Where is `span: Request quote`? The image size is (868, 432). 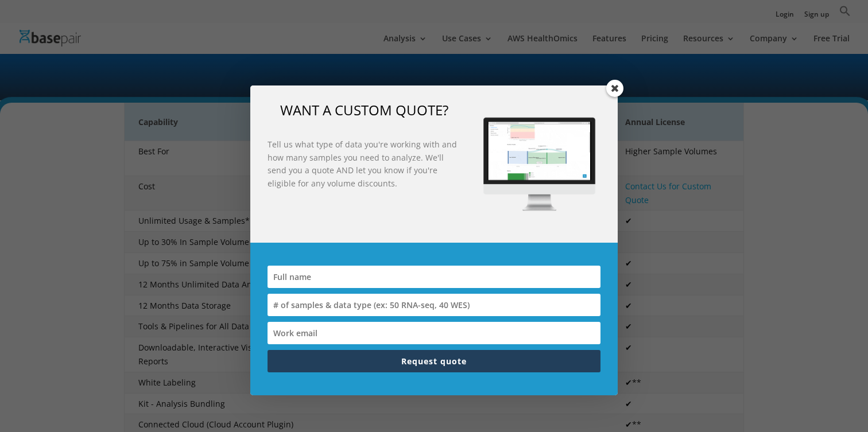
span: Request quote is located at coordinates (434, 361).